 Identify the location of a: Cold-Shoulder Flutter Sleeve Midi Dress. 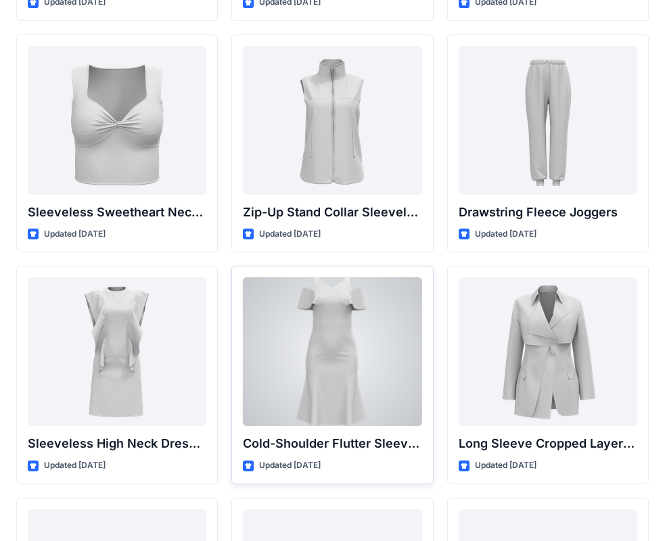
(332, 352).